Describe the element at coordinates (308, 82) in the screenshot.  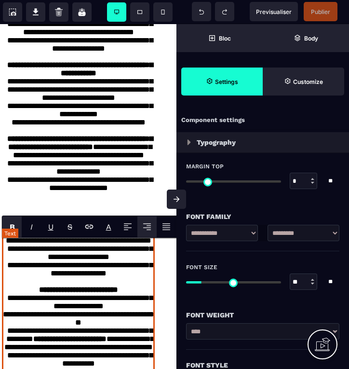
I see `strong: Customize` at that location.